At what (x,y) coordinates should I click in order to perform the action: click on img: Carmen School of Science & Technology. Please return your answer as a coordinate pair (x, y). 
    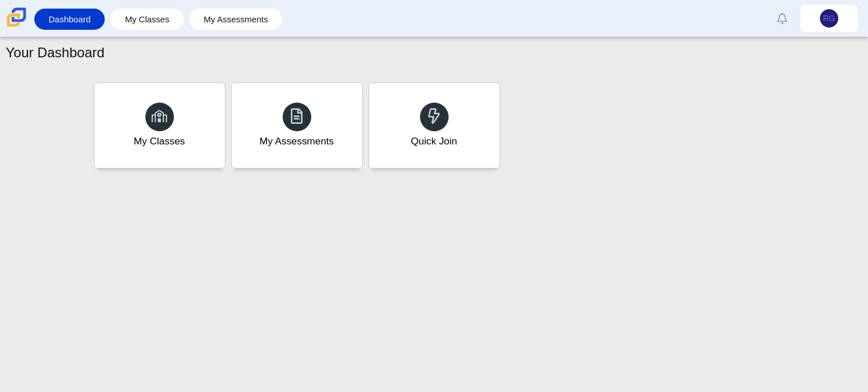
    Looking at the image, I should click on (17, 18).